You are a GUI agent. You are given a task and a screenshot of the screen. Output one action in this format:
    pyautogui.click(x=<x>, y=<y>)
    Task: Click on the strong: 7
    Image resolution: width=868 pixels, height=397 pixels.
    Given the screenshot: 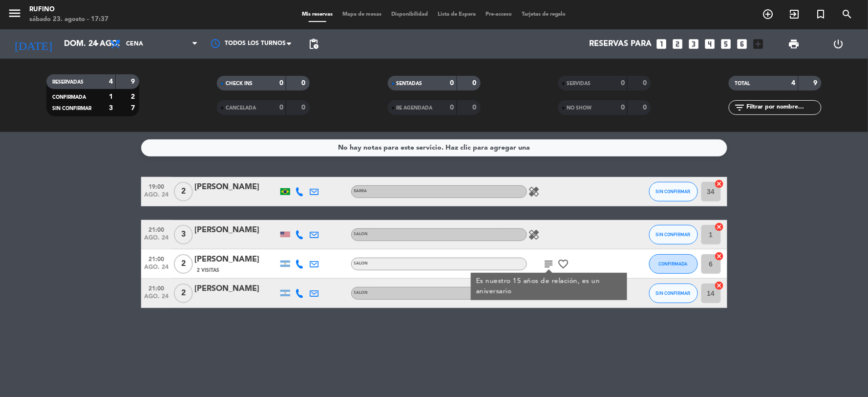 What is the action you would take?
    pyautogui.click(x=134, y=108)
    